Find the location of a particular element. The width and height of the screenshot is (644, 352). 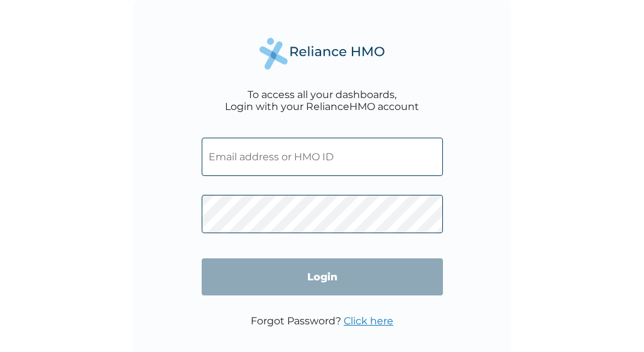

input: Login is located at coordinates (322, 277).